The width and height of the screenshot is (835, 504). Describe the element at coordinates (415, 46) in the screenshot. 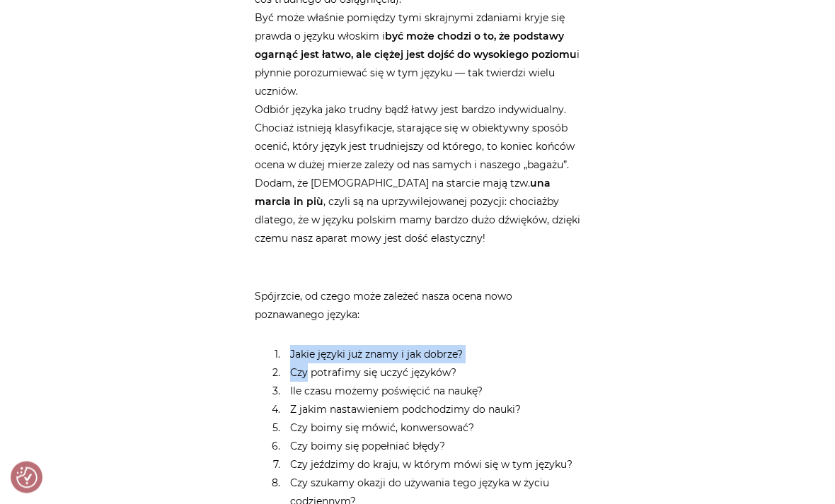

I see `strong: być może chodzi o to, że podstawy ogarnąć jest łatwo, ale ciężej jest dojść do wysokiego poziomu` at that location.